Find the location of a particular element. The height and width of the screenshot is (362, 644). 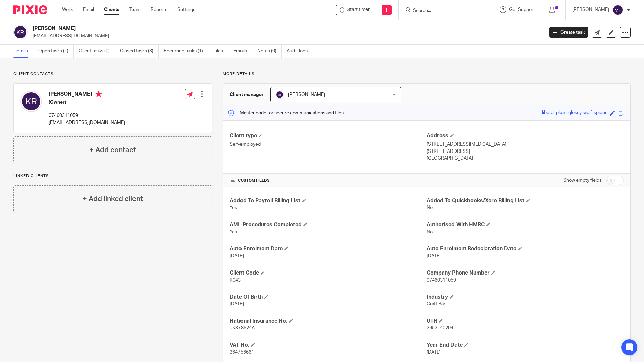

h4: Industry is located at coordinates (525, 297).